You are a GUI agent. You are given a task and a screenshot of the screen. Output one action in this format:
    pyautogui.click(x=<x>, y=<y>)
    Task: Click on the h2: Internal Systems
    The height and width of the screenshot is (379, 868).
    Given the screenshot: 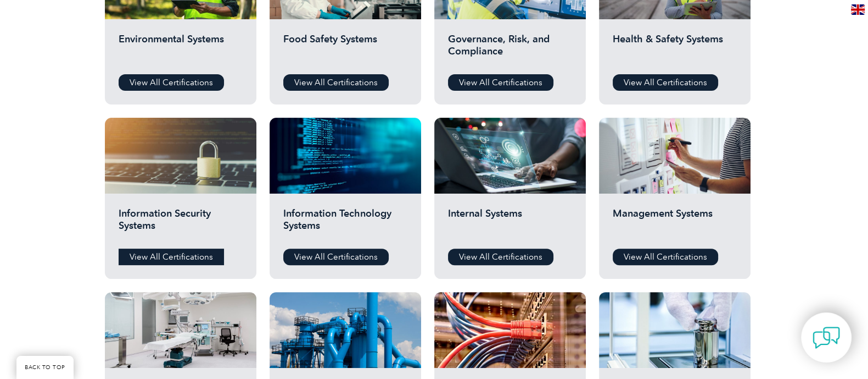 What is the action you would take?
    pyautogui.click(x=510, y=224)
    